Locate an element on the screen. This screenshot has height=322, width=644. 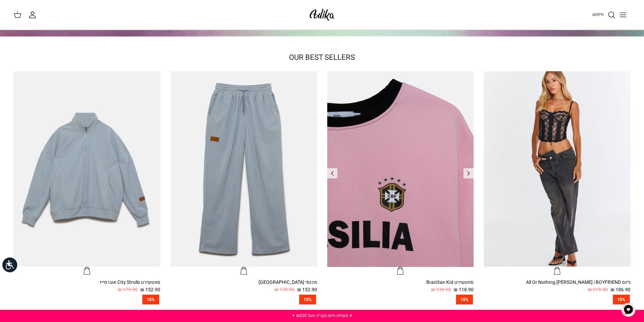
button: צ'אט is located at coordinates (628, 310).